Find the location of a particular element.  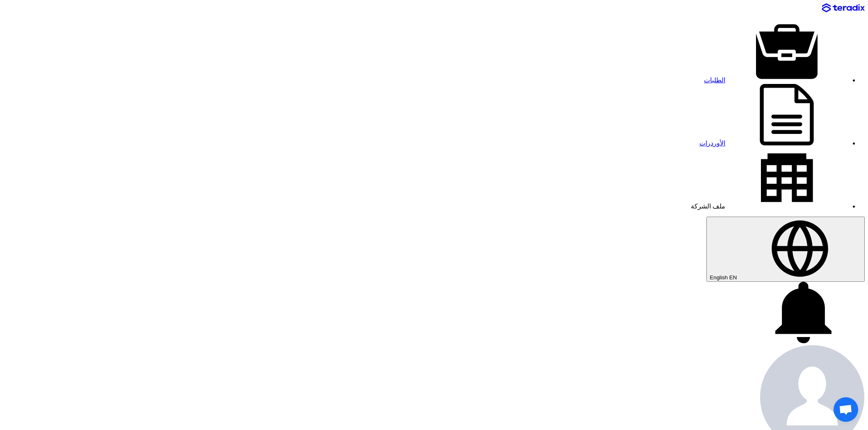

a: الطلبات is located at coordinates (776, 80).